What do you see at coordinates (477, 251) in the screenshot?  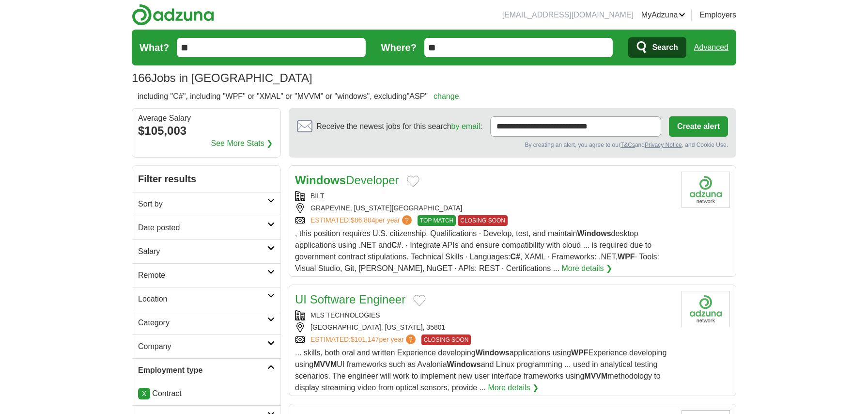 I see `span: , this position requires U.S. citizenship. Qualifications · Develop, test, and maintain desktop a...` at bounding box center [477, 251].